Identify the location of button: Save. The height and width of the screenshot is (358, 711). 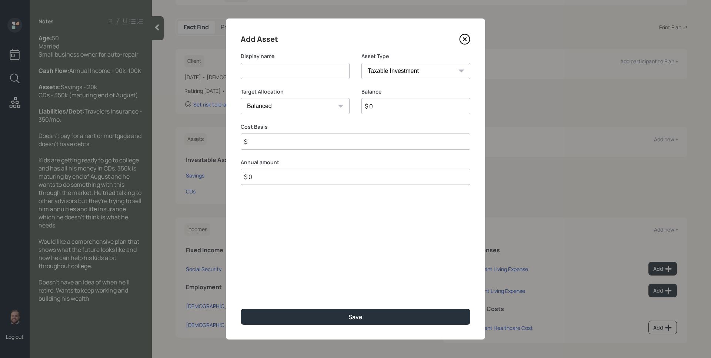
(355, 317).